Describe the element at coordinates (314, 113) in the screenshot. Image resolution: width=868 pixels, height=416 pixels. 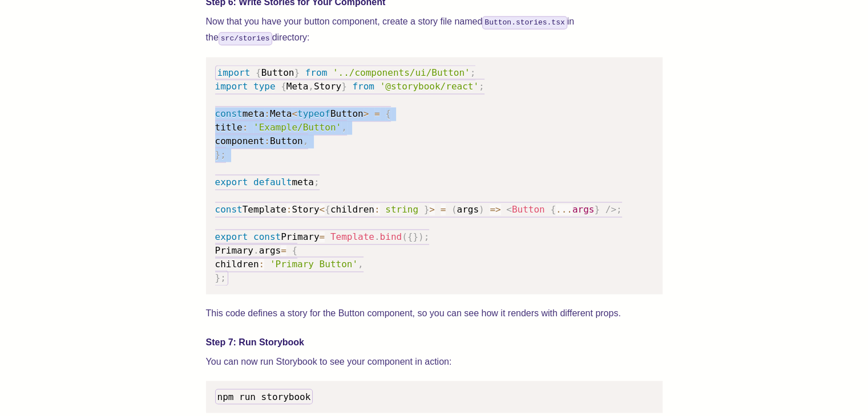
I see `span: typeof` at that location.